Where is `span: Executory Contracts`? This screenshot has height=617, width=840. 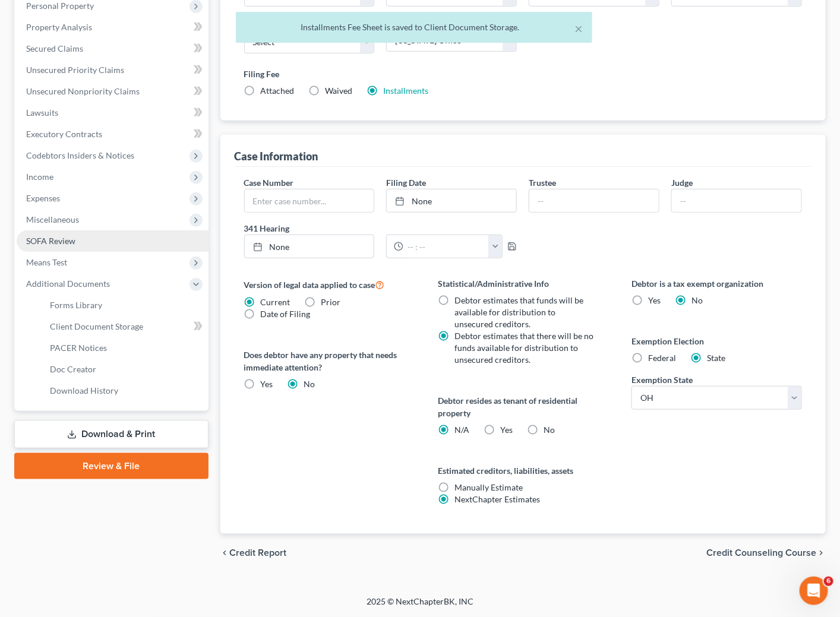
span: Executory Contracts is located at coordinates (64, 134).